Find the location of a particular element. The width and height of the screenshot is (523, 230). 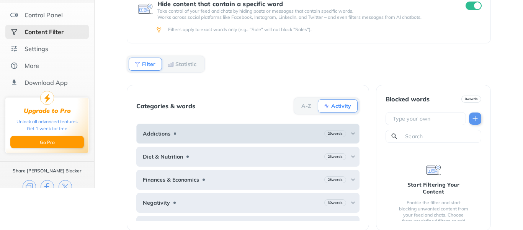

img: social-selected.svg is located at coordinates (14, 32).